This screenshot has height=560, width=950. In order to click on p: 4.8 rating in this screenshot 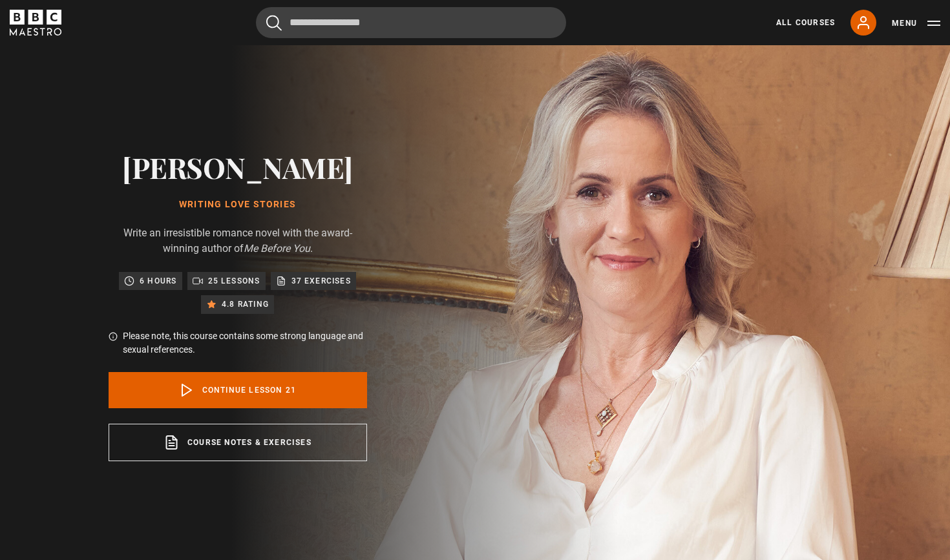, I will do `click(245, 305)`.